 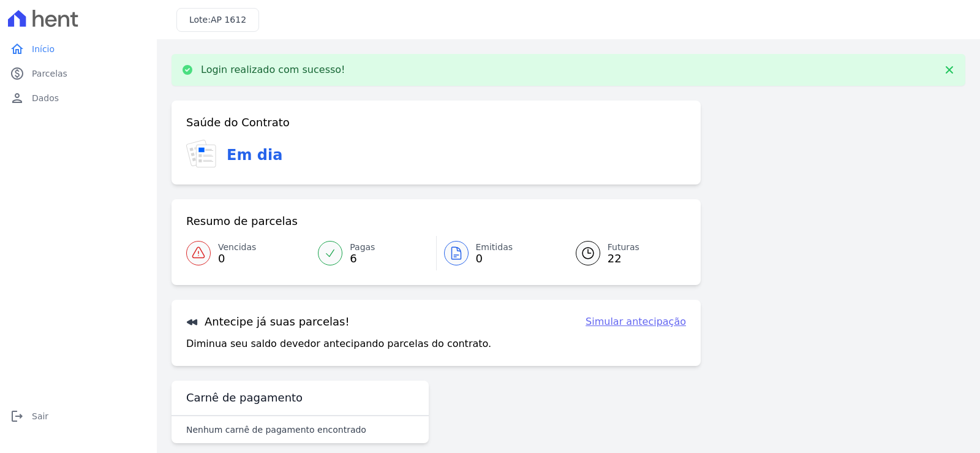 What do you see at coordinates (17, 49) in the screenshot?
I see `i: home` at bounding box center [17, 49].